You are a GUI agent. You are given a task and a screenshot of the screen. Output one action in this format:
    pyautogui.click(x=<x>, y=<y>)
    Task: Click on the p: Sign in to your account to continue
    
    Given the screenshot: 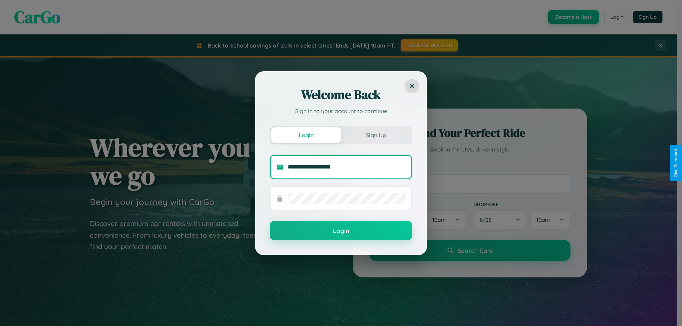 What is the action you would take?
    pyautogui.click(x=341, y=111)
    